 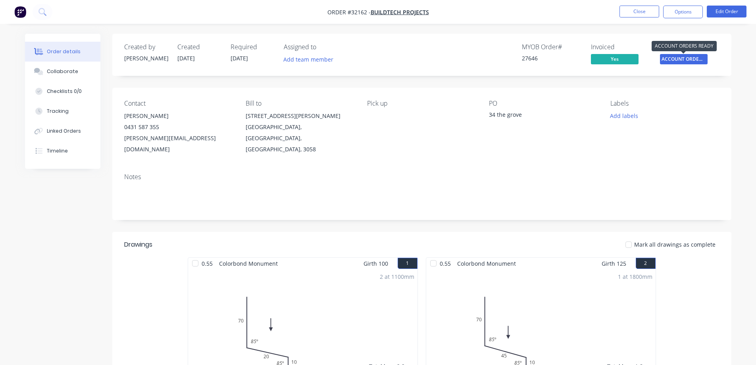 What do you see at coordinates (400, 12) in the screenshot?
I see `a: BUILDTECH PROJECTS` at bounding box center [400, 12].